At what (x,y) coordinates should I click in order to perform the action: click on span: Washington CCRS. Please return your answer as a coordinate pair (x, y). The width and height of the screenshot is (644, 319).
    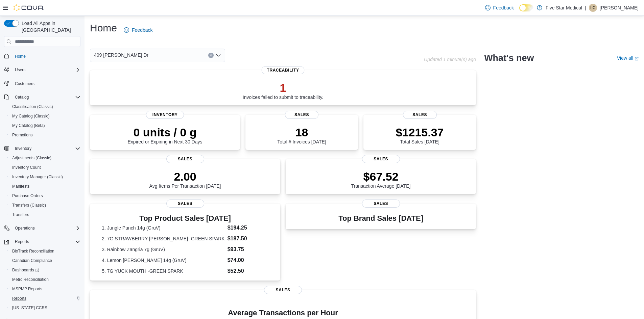
    Looking at the image, I should click on (45, 308).